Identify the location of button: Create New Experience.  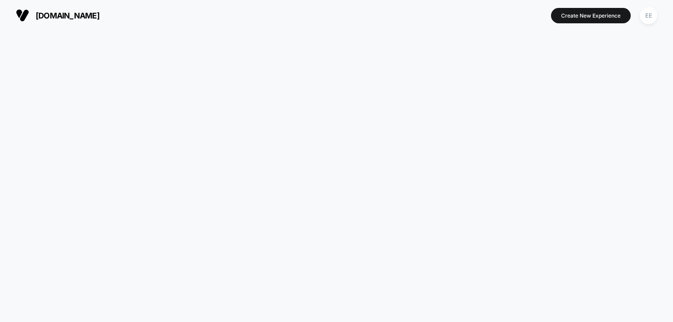
(591, 15).